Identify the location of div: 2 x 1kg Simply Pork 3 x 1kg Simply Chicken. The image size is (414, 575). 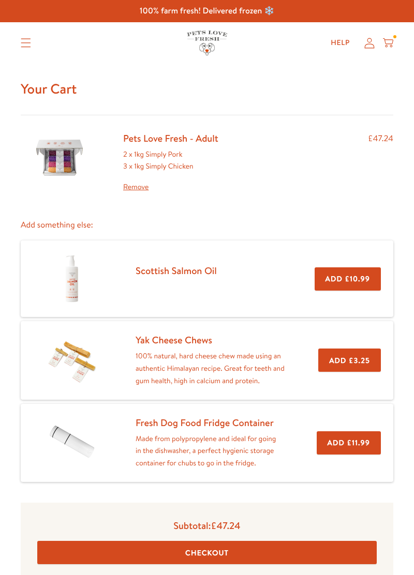
(171, 171).